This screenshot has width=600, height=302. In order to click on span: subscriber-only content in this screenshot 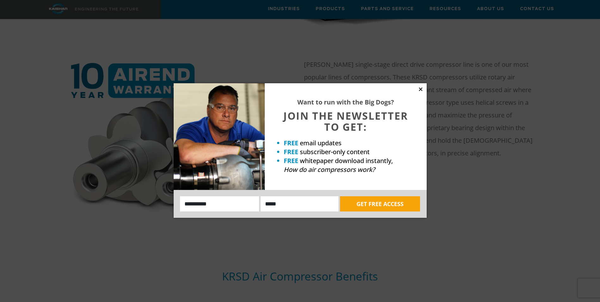, I will do `click(335, 152)`.